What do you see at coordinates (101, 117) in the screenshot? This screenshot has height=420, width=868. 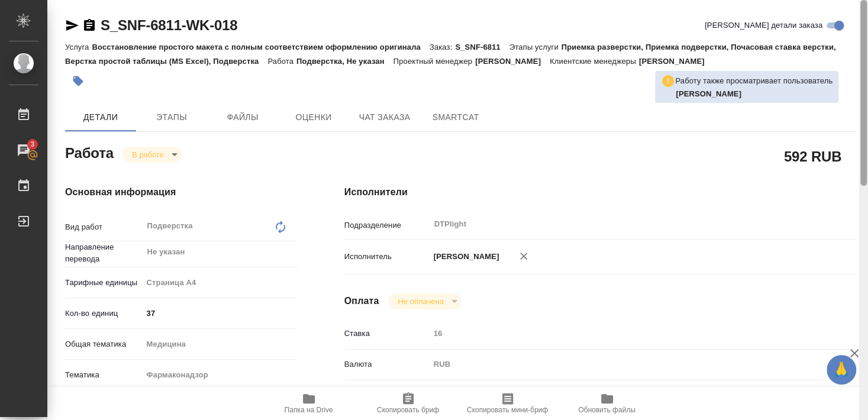 I see `span: Детали` at bounding box center [101, 117].